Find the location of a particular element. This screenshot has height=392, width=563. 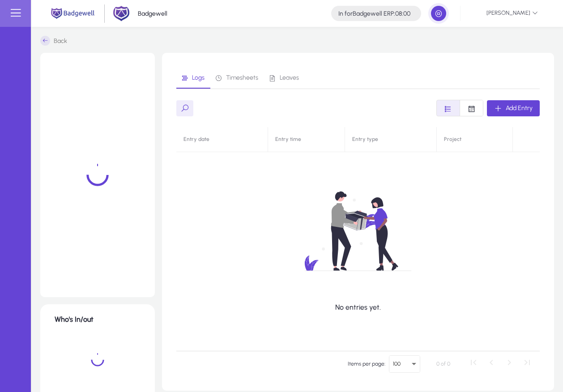

a: Timesheets is located at coordinates (237, 78).